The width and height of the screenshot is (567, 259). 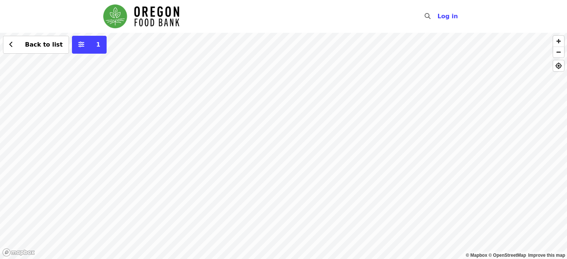 I want to click on span: 1, so click(x=98, y=44).